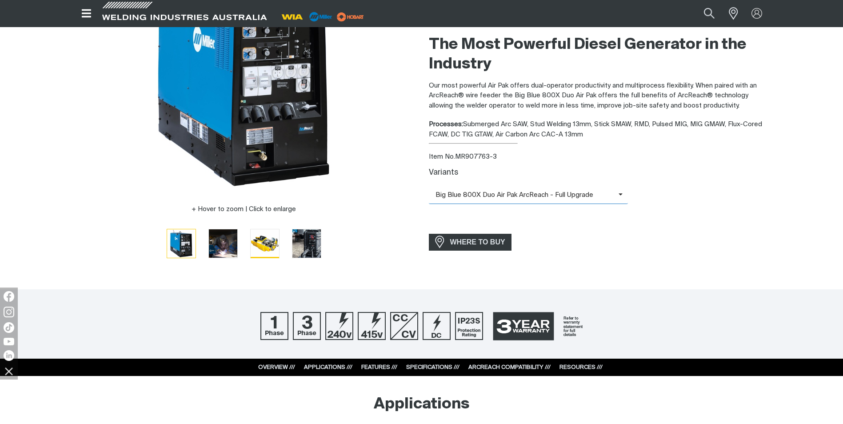 The image size is (843, 424). What do you see at coordinates (9, 371) in the screenshot?
I see `img: hide socials` at bounding box center [9, 371].